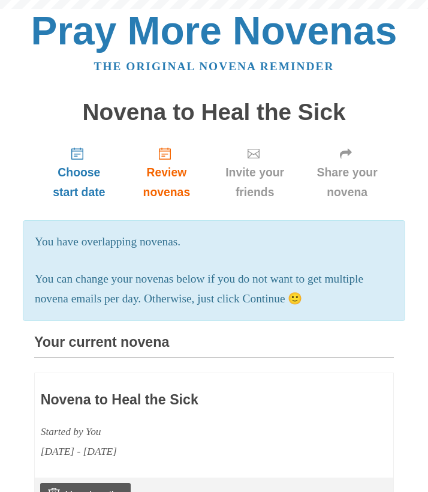 The height and width of the screenshot is (492, 428). What do you see at coordinates (167, 172) in the screenshot?
I see `a: Review novenas` at bounding box center [167, 172].